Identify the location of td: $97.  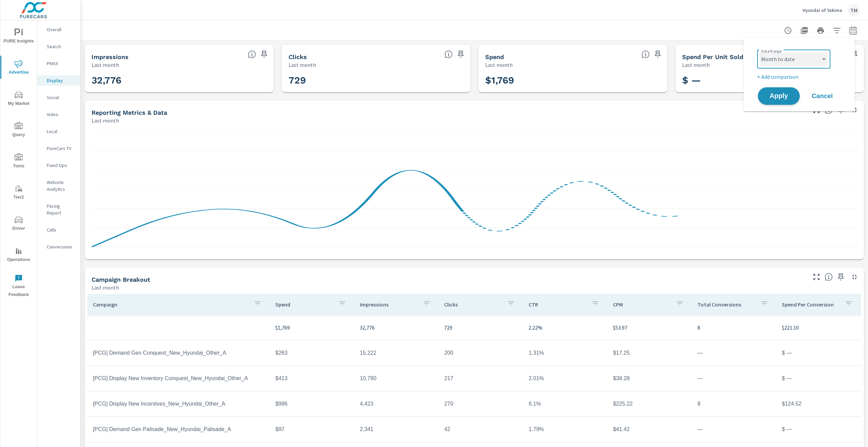
(312, 429).